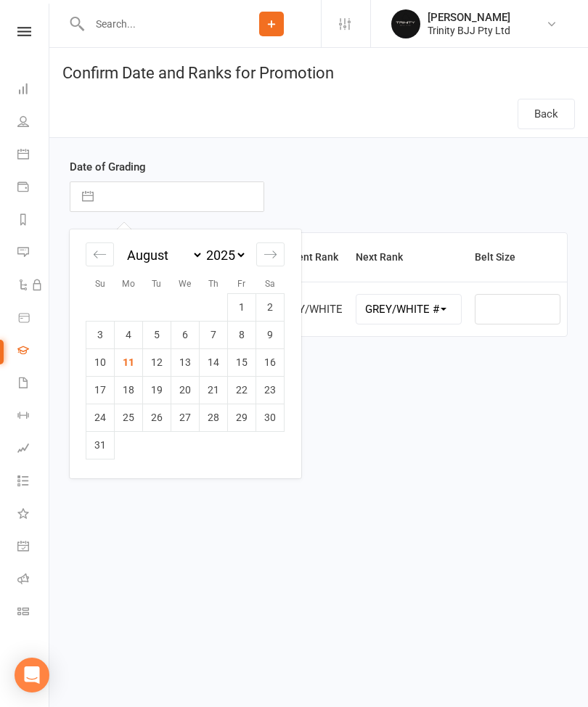  Describe the element at coordinates (270, 334) in the screenshot. I see `td: Saturday, August 9, 2025` at that location.